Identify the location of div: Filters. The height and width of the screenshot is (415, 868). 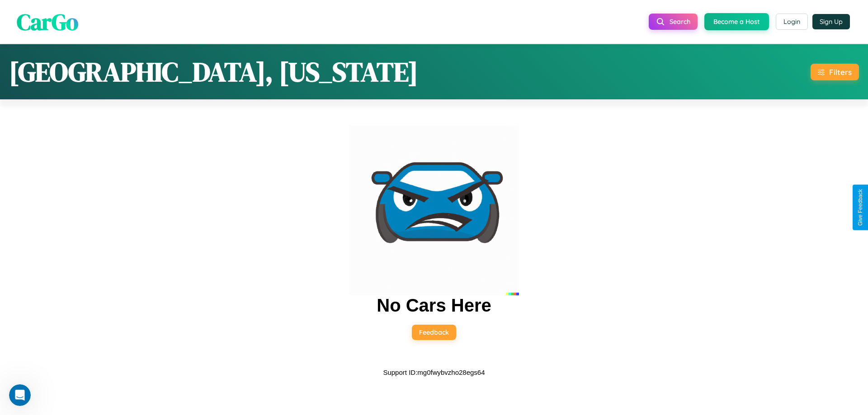
(841, 71).